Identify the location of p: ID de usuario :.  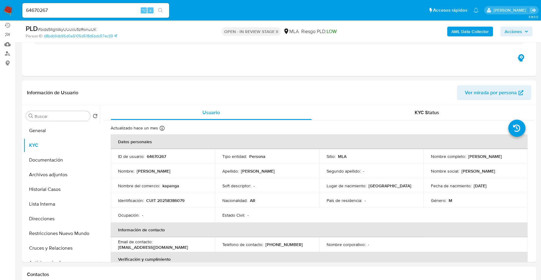
(131, 156).